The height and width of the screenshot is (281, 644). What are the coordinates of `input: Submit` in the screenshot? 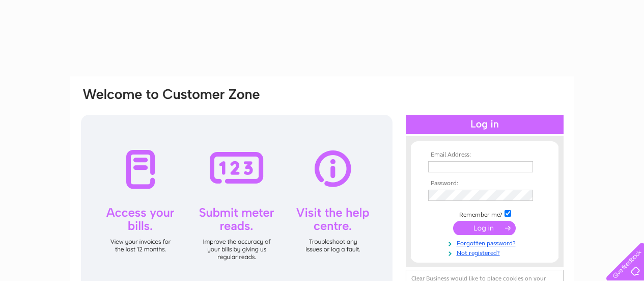 It's located at (484, 228).